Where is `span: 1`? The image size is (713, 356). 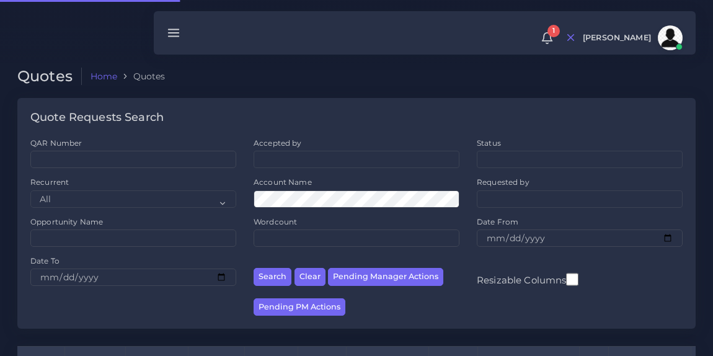
span: 1 is located at coordinates (553, 31).